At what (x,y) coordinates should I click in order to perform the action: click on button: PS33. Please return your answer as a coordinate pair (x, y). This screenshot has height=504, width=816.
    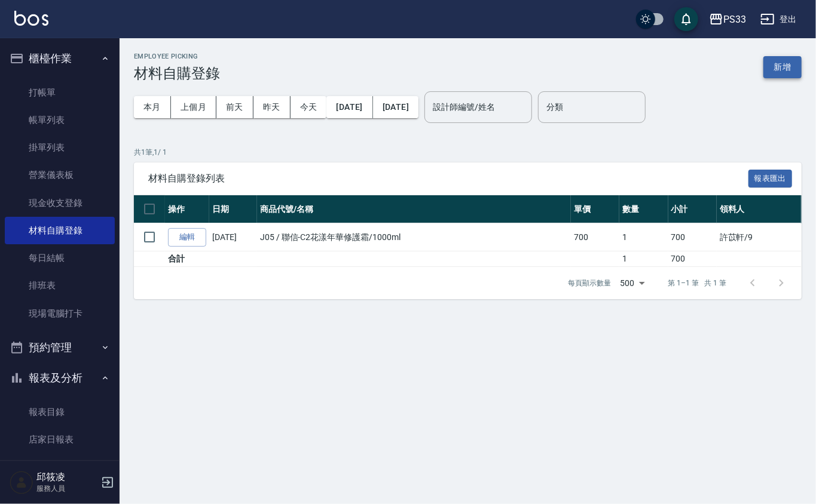
    Looking at the image, I should click on (727, 19).